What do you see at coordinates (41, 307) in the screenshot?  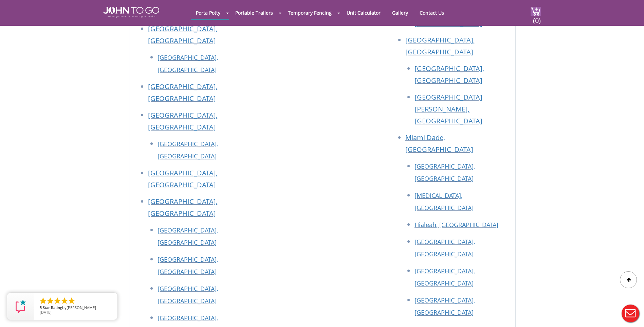 I see `span: 5` at bounding box center [41, 307].